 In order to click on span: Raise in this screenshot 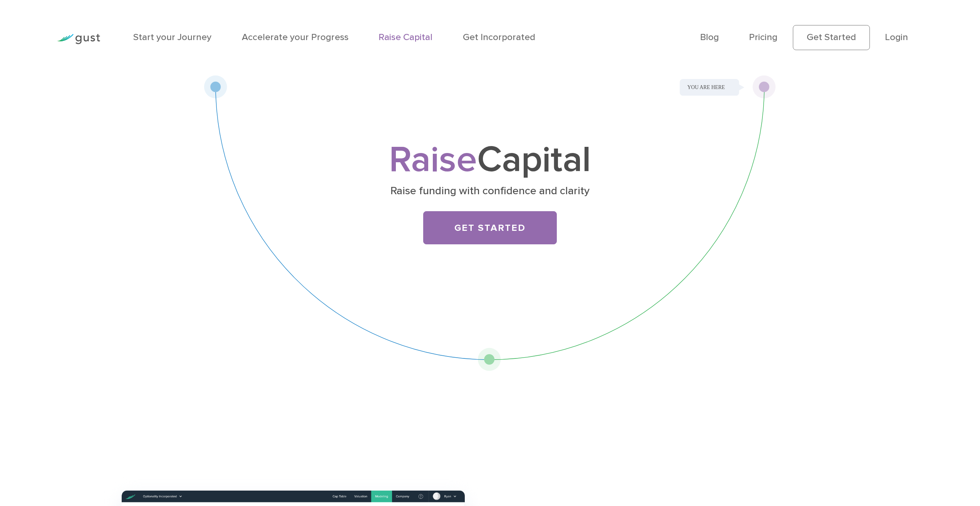, I will do `click(433, 159)`.